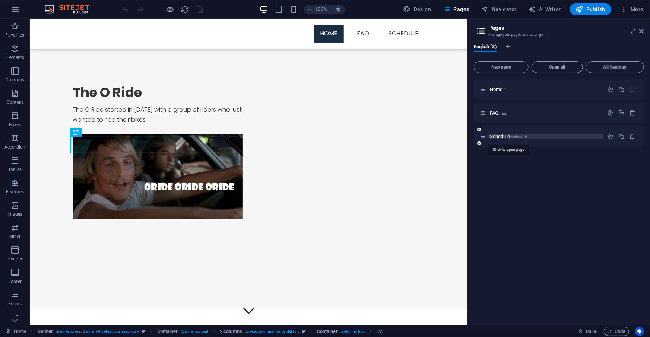 Image resolution: width=650 pixels, height=337 pixels. I want to click on button: Publish, so click(591, 9).